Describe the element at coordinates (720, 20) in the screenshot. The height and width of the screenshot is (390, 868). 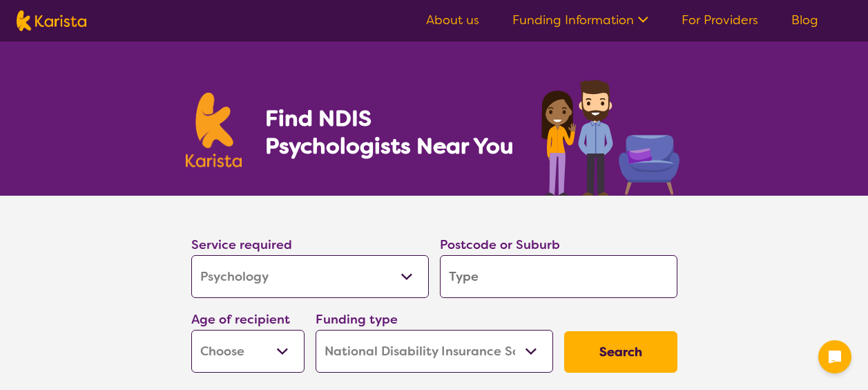
I see `a: For Providers` at that location.